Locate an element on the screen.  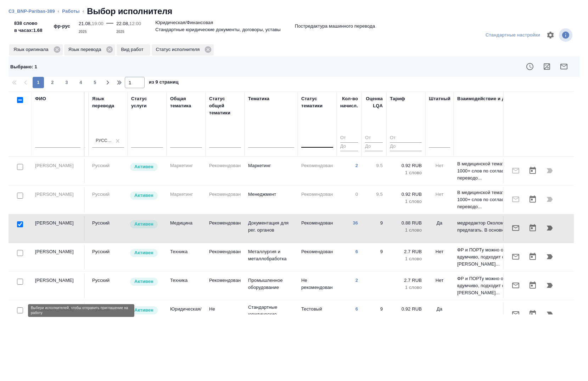
div: Статус тематики is located at coordinates (317, 102).